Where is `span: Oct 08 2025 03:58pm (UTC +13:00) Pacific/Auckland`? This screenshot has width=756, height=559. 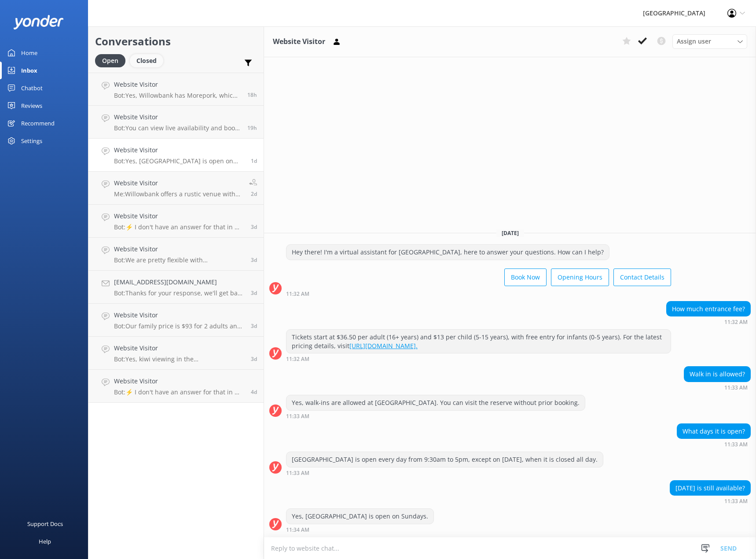 span: Oct 08 2025 03:58pm (UTC +13:00) Pacific/Auckland is located at coordinates (252, 95).